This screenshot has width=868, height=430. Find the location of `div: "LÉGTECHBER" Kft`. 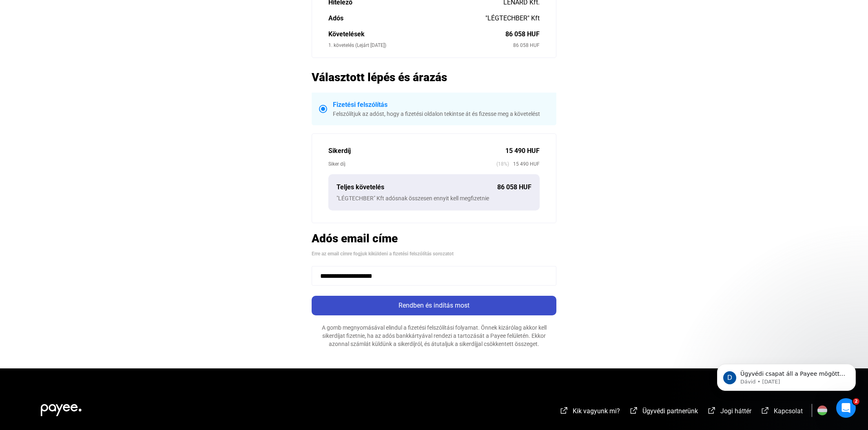

div: "LÉGTECHBER" Kft is located at coordinates (512, 18).